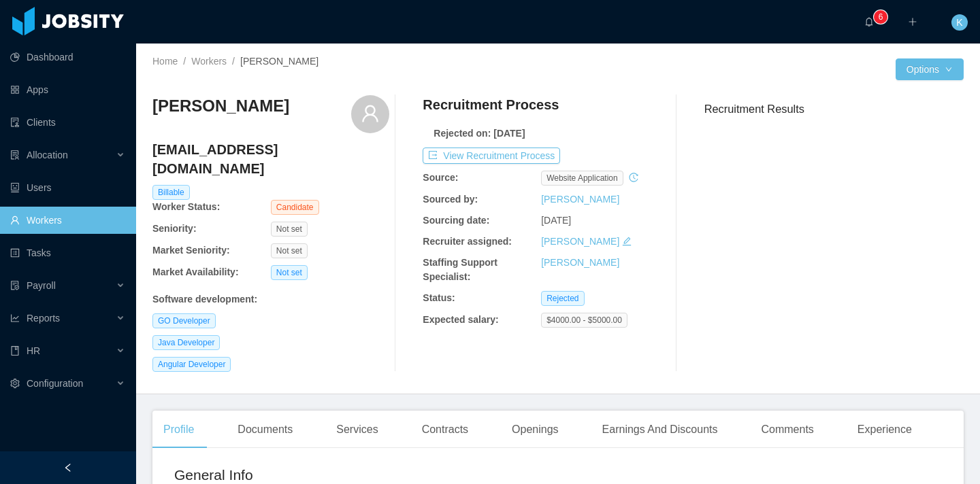  What do you see at coordinates (67, 89) in the screenshot?
I see `a: icon: appstoreApps` at bounding box center [67, 89].